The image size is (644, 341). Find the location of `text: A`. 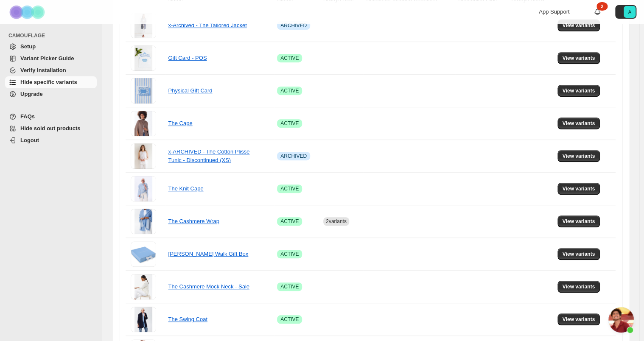

text: A is located at coordinates (629, 12).